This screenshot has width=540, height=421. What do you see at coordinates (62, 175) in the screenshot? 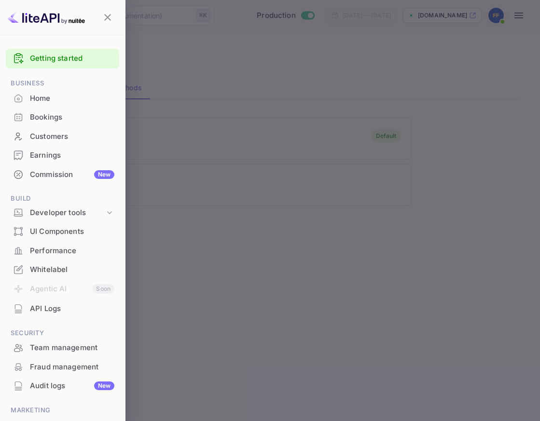
I see `div: CommissionNew` at bounding box center [62, 175].